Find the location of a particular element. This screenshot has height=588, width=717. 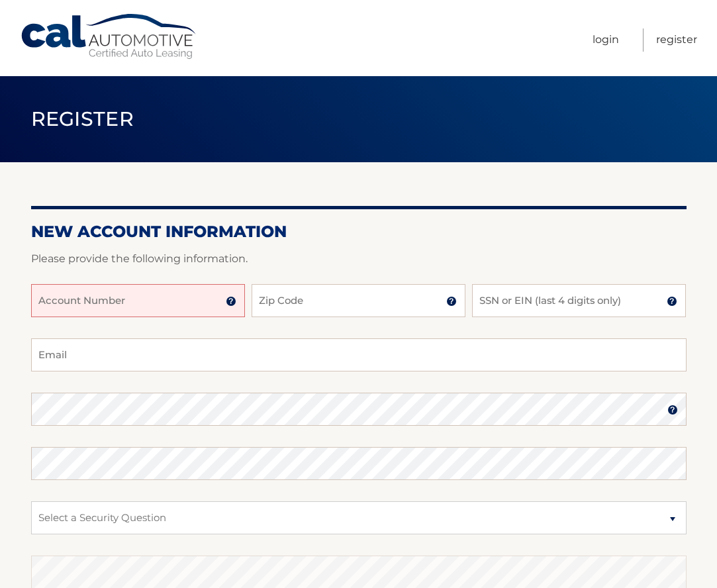

input: Zip Code is located at coordinates (358, 300).